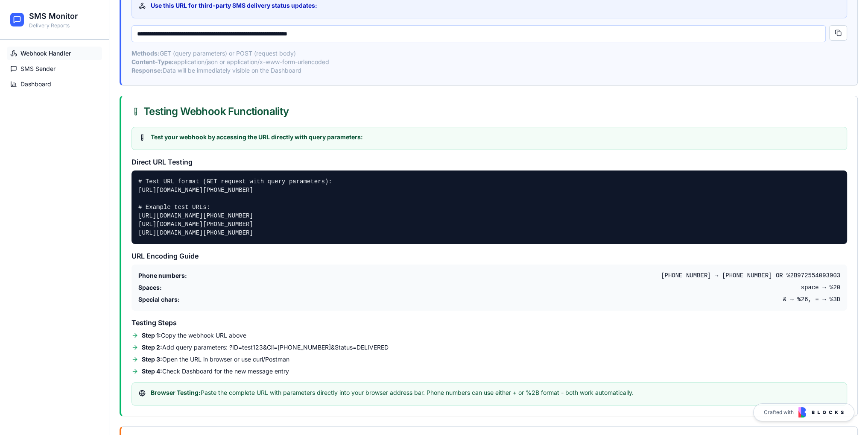  I want to click on span: Copy the webhook URL above, so click(194, 335).